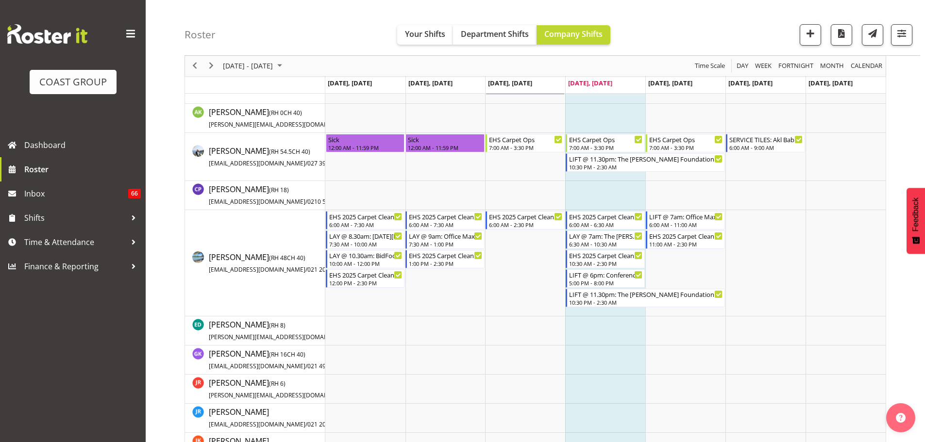 Image resolution: width=925 pixels, height=442 pixels. I want to click on div: 6:00 AM - 11:00 AM, so click(686, 225).